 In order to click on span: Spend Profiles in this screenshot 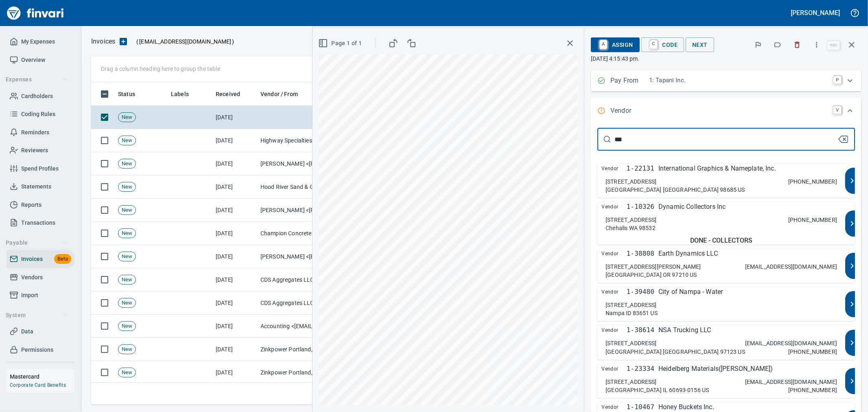, I will do `click(39, 168)`.